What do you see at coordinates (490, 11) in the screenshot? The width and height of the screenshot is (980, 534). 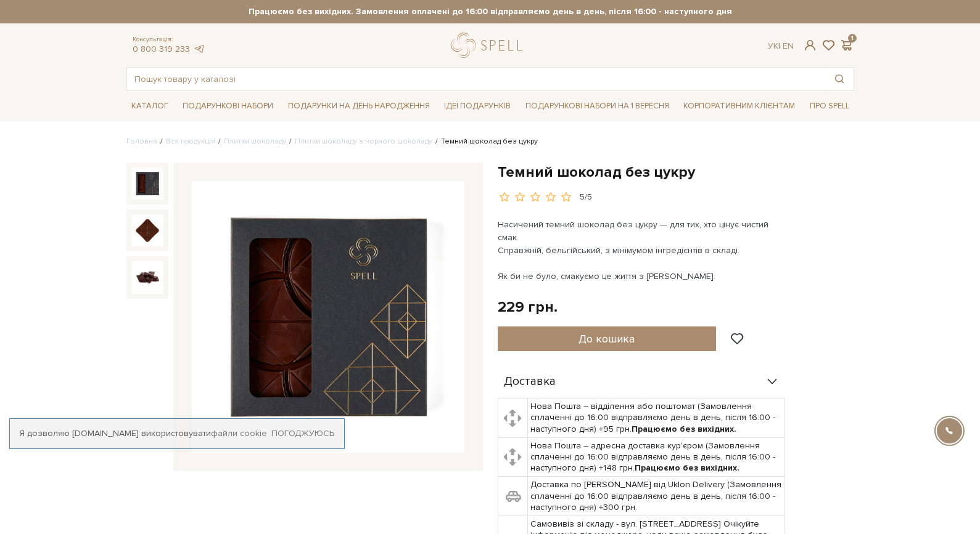 I see `strong: Працюємо без вихідних. Замовлення оплачені до 16:00 відправляємо день в день, після 16:00 - насту...` at bounding box center [490, 11].